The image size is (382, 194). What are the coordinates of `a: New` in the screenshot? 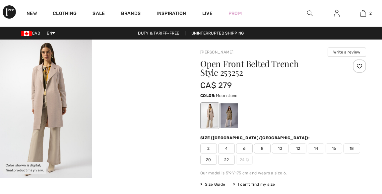 It's located at (31, 14).